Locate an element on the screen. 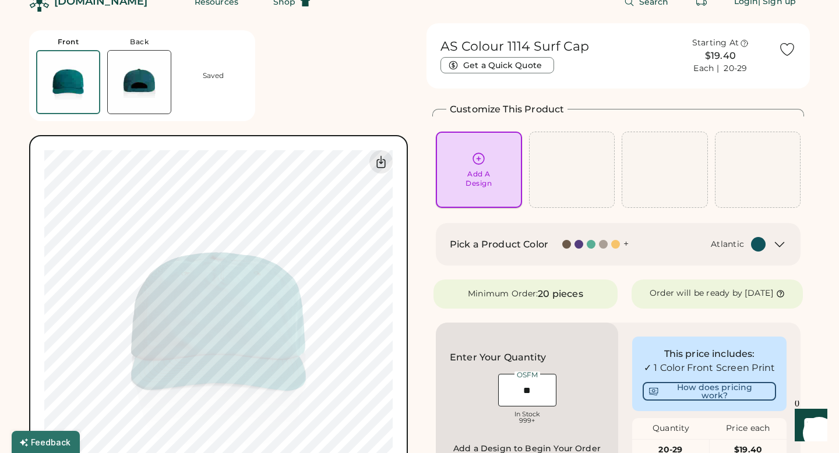 The image size is (839, 453). div: This price includes: is located at coordinates (709, 354).